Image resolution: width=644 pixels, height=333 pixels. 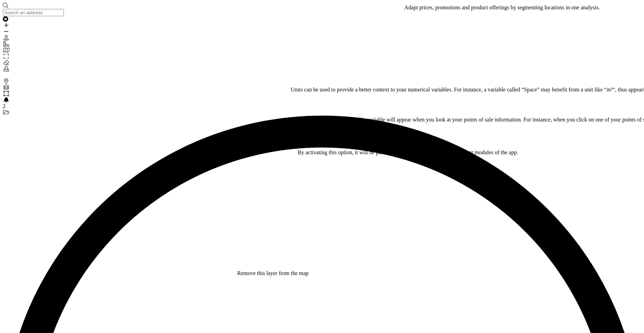 What do you see at coordinates (273, 273) in the screenshot?
I see `div: Remove this layer from the map` at bounding box center [273, 273].